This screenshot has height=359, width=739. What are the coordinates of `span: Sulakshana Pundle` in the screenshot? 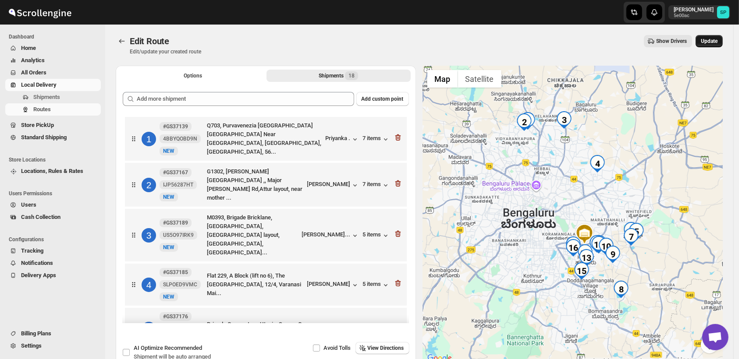 It's located at (723, 12).